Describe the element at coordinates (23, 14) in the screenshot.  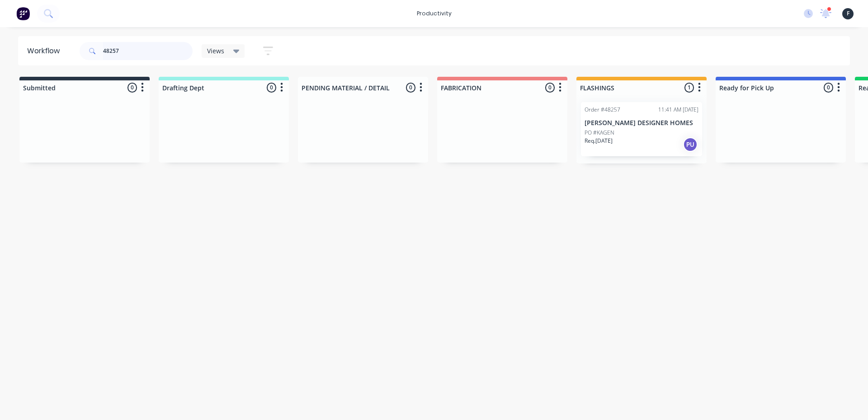
I see `img: Factory` at that location.